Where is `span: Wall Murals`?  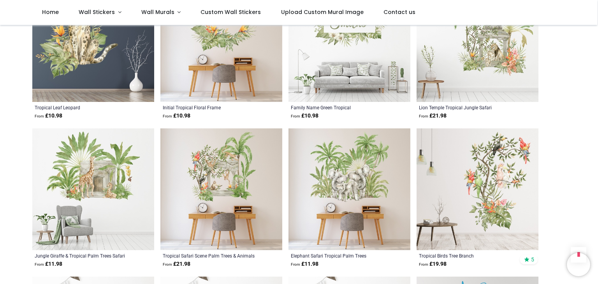 span: Wall Murals is located at coordinates (158, 12).